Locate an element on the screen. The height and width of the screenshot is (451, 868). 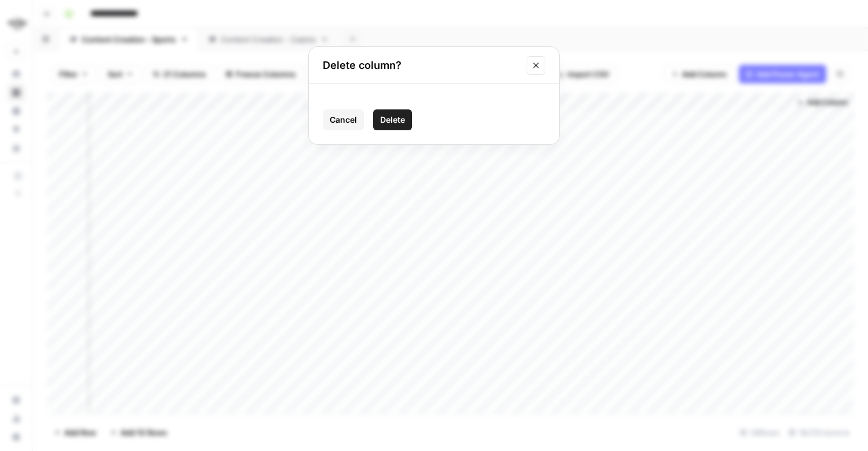
span: Delete is located at coordinates (392, 120).